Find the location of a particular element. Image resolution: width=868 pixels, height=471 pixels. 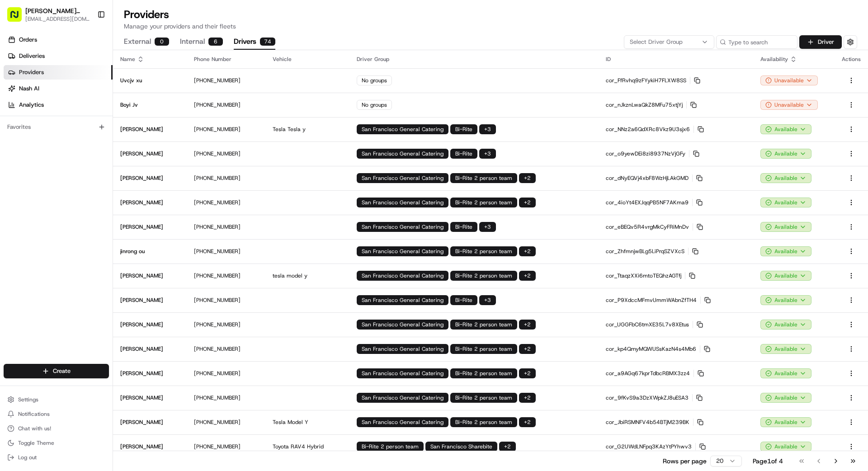

p: Tesla Model Y is located at coordinates (308, 422).